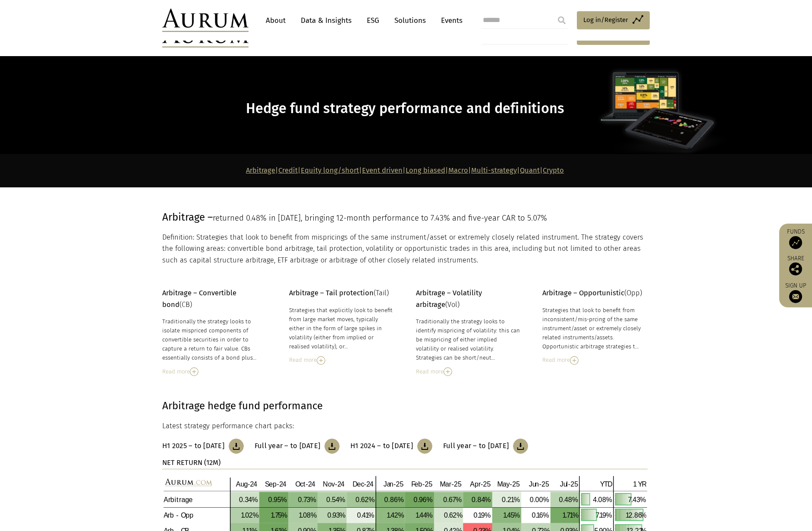 This screenshot has height=531, width=812. I want to click on span: Hedge fund strategy performance and definitions, so click(405, 108).